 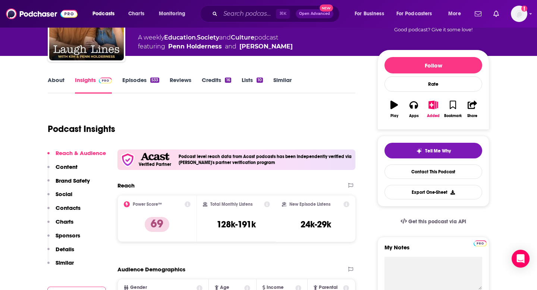 I want to click on div: 10, so click(x=259, y=80).